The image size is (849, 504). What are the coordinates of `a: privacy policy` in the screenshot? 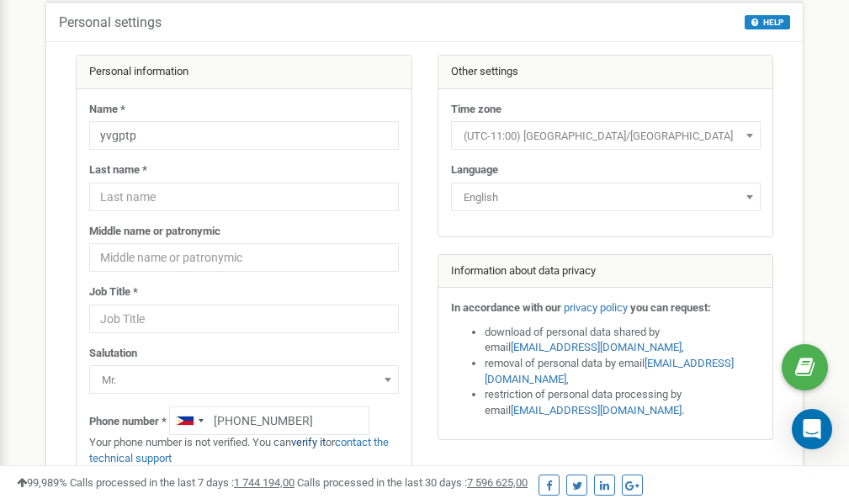 It's located at (596, 307).